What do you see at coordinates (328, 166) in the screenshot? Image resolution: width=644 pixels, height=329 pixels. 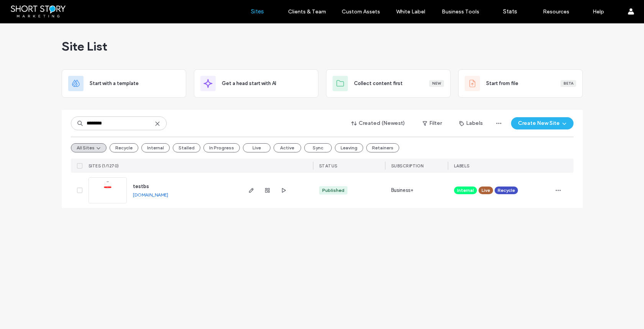 I see `span: STATUS` at bounding box center [328, 166].